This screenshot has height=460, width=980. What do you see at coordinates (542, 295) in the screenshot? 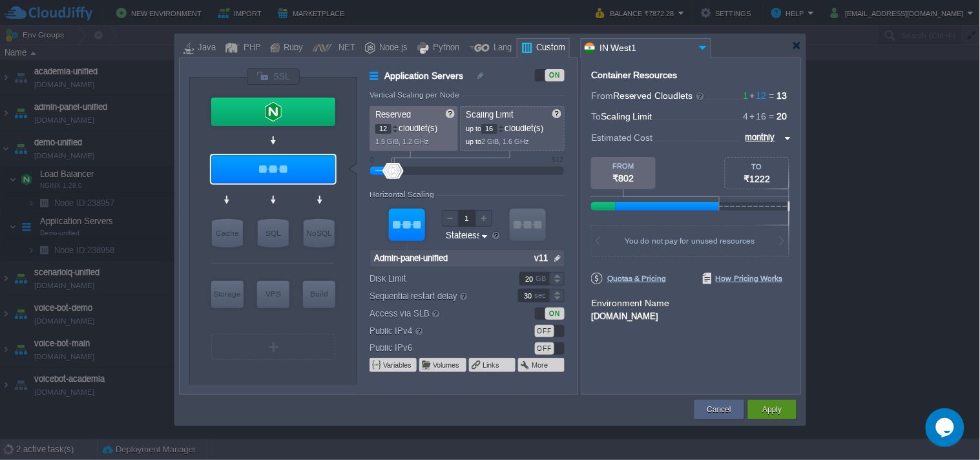
I see `div: sec` at bounding box center [542, 295].